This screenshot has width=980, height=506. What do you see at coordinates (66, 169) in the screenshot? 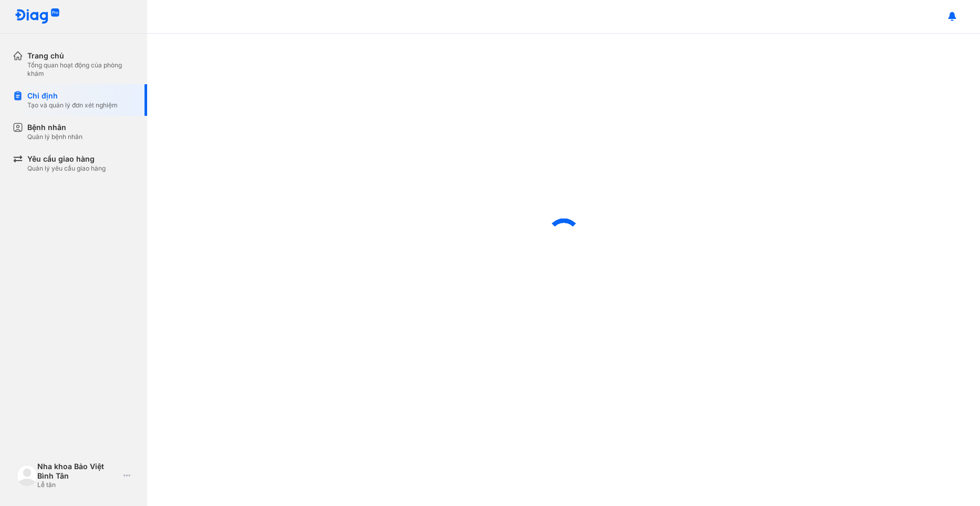
I see `div: Quản lý yêu cầu giao hàng` at bounding box center [66, 169].